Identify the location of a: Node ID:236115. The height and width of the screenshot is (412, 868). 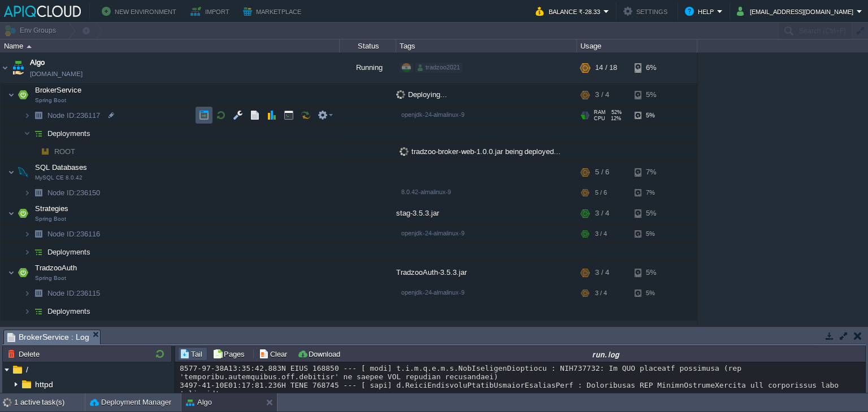
(74, 293).